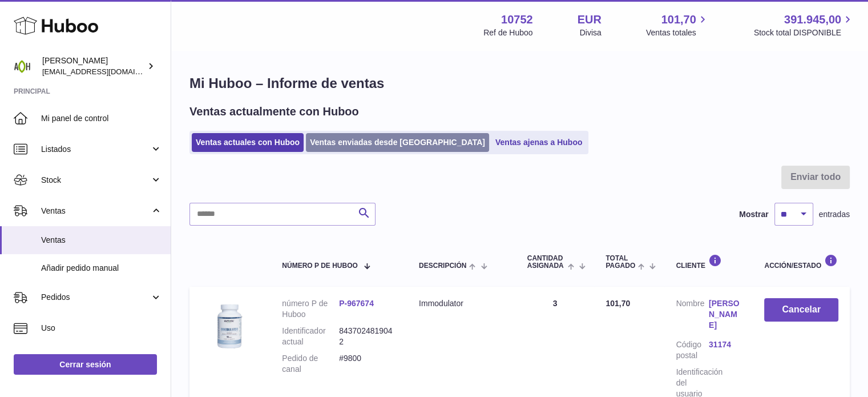 The width and height of the screenshot is (868, 397). Describe the element at coordinates (95, 149) in the screenshot. I see `span: Listados` at that location.